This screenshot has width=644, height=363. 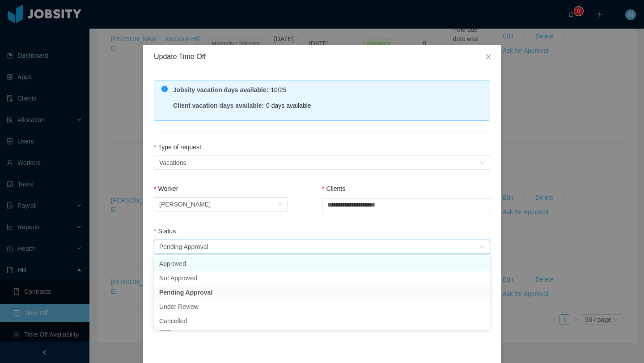 What do you see at coordinates (218, 106) in the screenshot?
I see `strong: Client vacation days available :` at bounding box center [218, 106].